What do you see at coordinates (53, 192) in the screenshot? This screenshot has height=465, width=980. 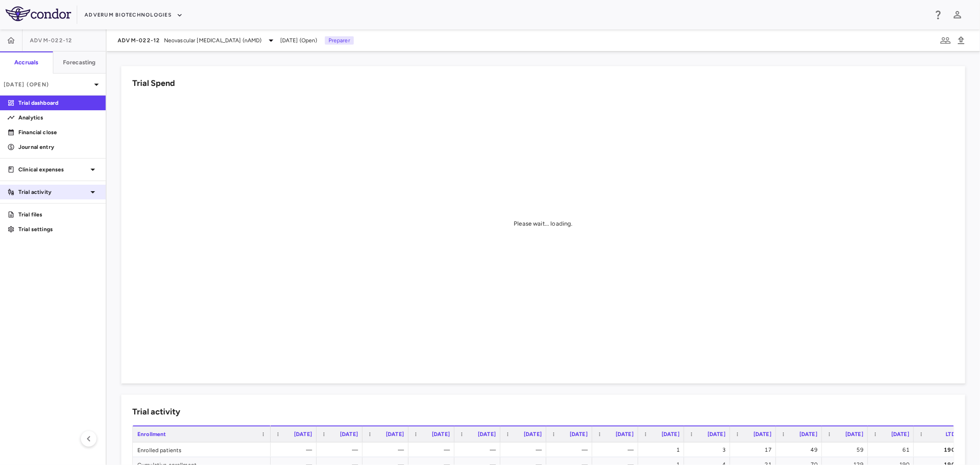 I see `p: Trial activity` at bounding box center [53, 192].